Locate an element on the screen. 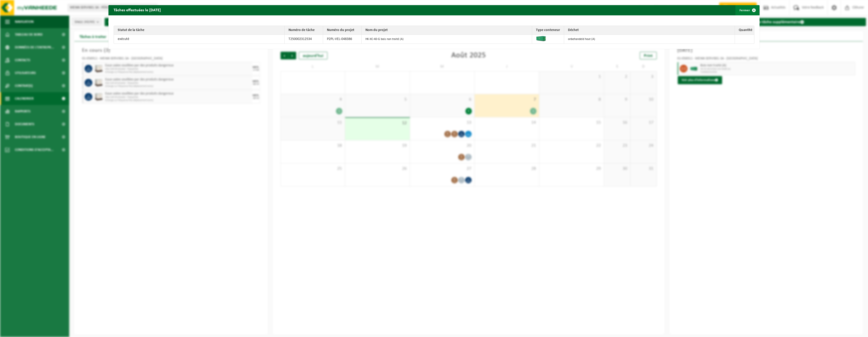 This screenshot has width=868, height=337. td: P2PL-VEL-048386 is located at coordinates (342, 39).